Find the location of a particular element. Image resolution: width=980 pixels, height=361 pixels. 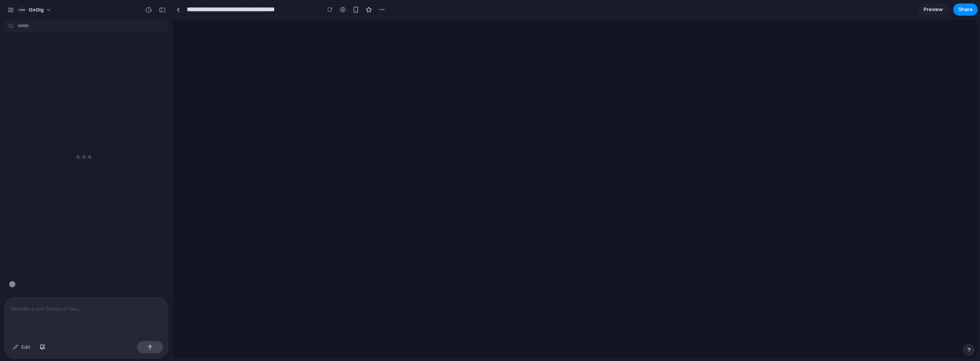

span: Share is located at coordinates (966, 10).